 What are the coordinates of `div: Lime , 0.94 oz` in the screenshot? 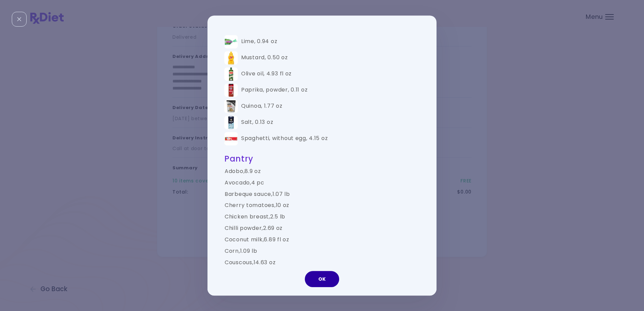 It's located at (259, 41).